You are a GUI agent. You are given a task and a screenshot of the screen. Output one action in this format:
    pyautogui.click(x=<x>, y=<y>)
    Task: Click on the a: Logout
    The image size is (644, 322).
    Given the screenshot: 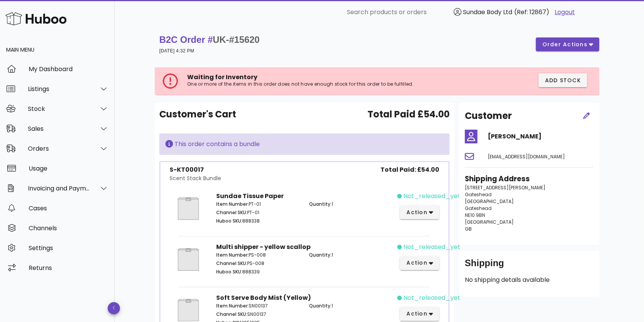 What is the action you would take?
    pyautogui.click(x=565, y=13)
    